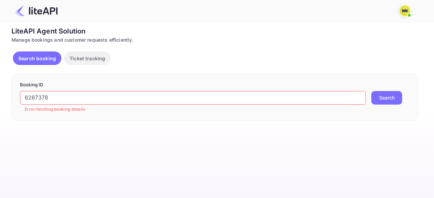 The width and height of the screenshot is (434, 198). What do you see at coordinates (37, 58) in the screenshot?
I see `p: Search booking` at bounding box center [37, 58].